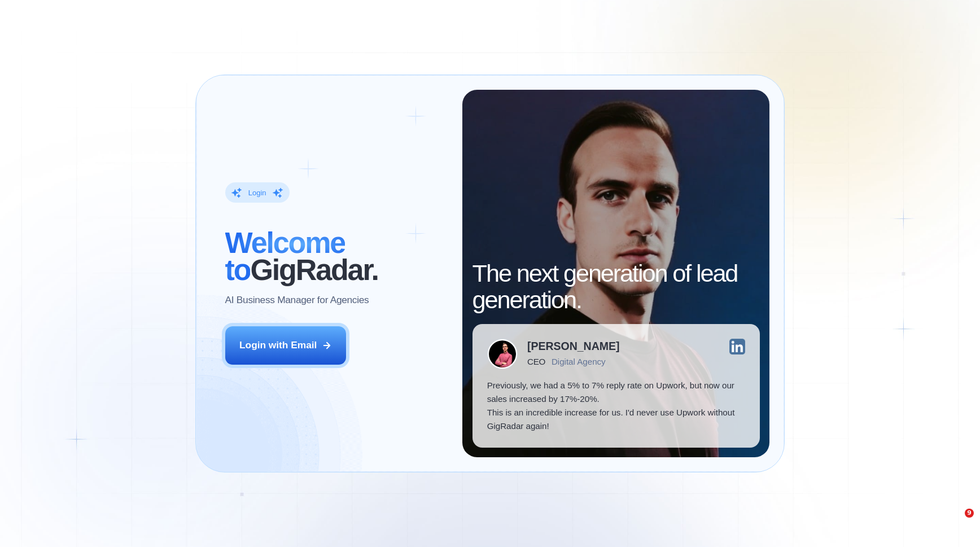 The width and height of the screenshot is (980, 547). I want to click on button: Login with Email, so click(286, 344).